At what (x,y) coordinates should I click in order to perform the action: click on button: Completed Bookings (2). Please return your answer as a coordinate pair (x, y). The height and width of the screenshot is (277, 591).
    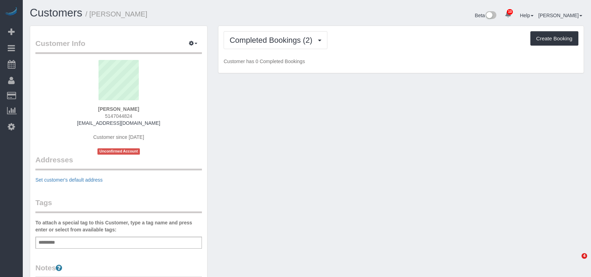
    Looking at the image, I should click on (275, 40).